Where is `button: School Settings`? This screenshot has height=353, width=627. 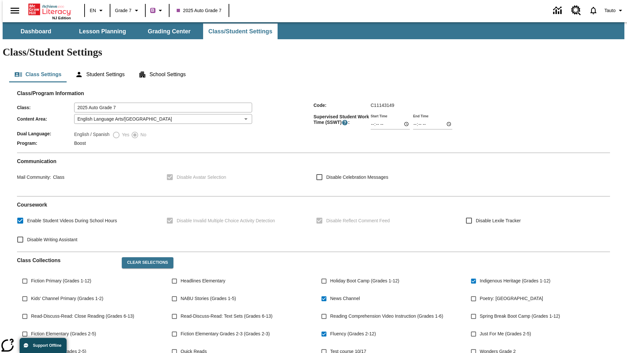
button: School Settings is located at coordinates (162, 74).